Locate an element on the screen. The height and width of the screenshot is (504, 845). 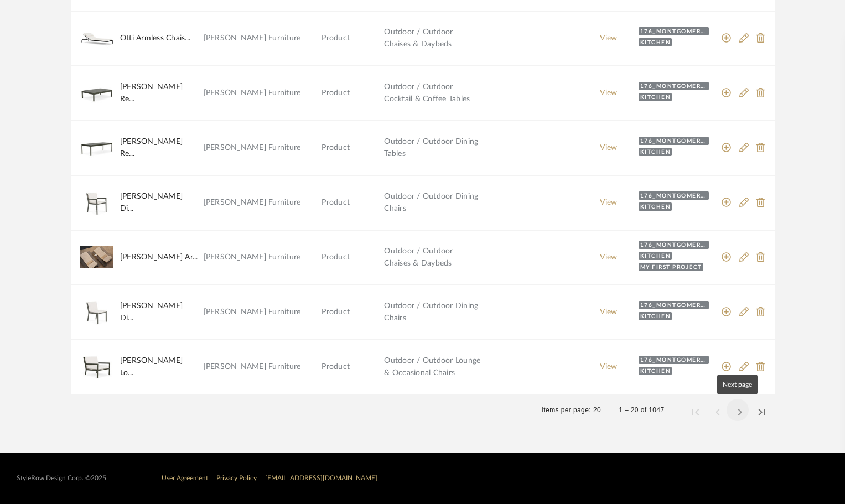
td: Outdoor / Outdoor Cocktail & Coffee Tables is located at coordinates (435, 93).